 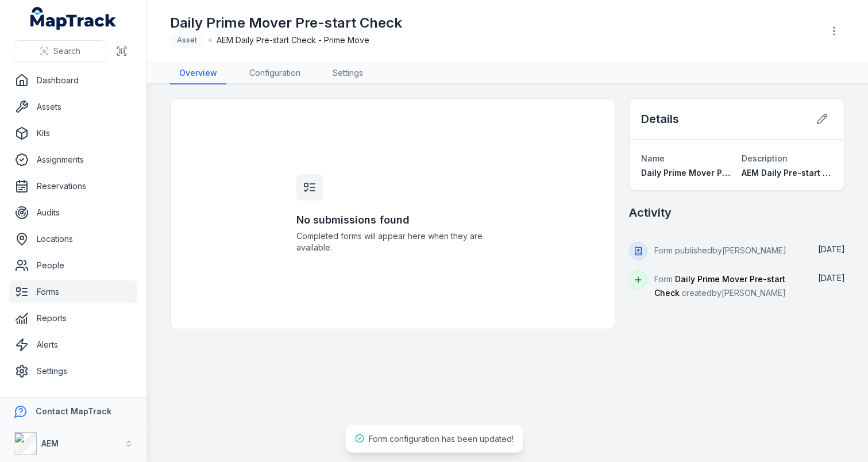 What do you see at coordinates (393, 241) in the screenshot?
I see `span: Completed forms will appear here when they are available.` at bounding box center [393, 241].